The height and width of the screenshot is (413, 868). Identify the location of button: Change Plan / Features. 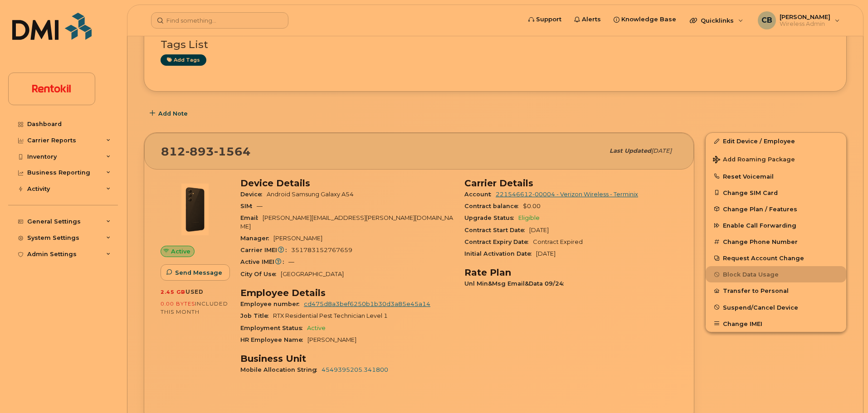
(776, 208).